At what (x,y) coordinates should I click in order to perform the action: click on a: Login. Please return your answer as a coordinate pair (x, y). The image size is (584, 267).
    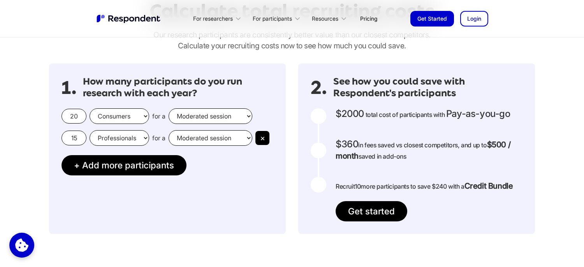
    Looking at the image, I should click on (474, 19).